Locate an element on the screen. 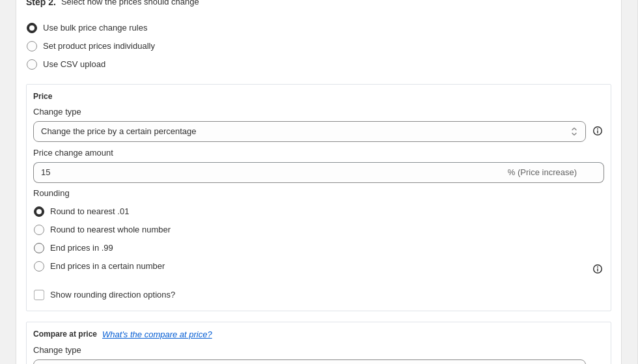  span: Round to nearest .01 is located at coordinates (89, 211).